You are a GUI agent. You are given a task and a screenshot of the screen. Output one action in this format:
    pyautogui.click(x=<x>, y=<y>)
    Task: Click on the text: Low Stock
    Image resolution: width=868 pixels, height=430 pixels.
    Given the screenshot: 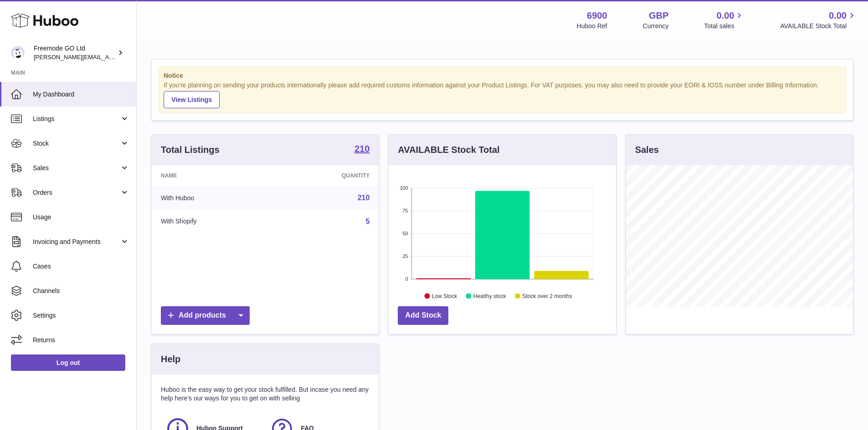 What is the action you would take?
    pyautogui.click(x=445, y=296)
    